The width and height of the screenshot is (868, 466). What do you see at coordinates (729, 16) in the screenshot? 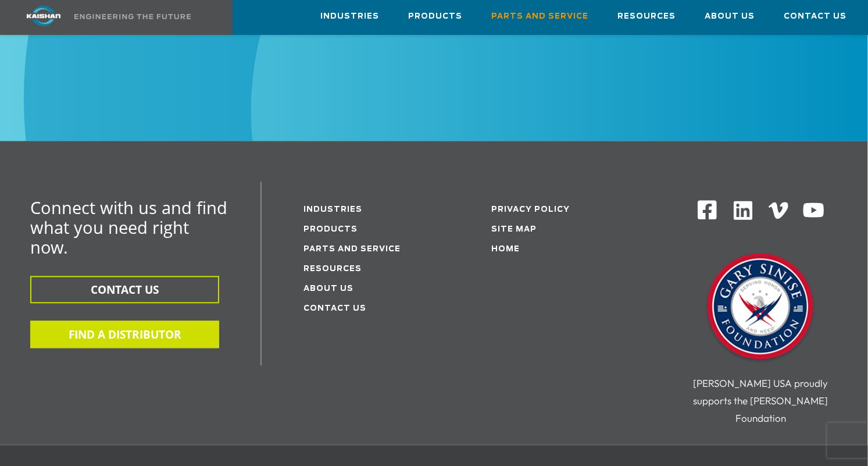
I see `span: About Us` at bounding box center [729, 16].